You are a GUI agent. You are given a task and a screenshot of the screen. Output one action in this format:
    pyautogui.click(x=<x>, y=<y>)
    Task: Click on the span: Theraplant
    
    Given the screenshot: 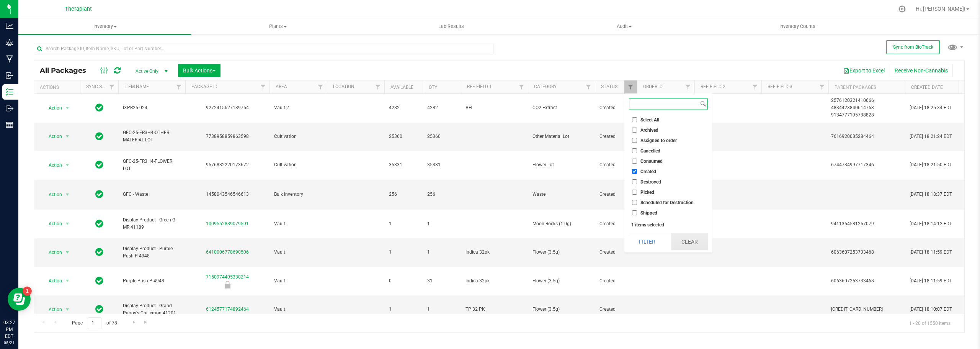 What is the action you would take?
    pyautogui.click(x=78, y=9)
    